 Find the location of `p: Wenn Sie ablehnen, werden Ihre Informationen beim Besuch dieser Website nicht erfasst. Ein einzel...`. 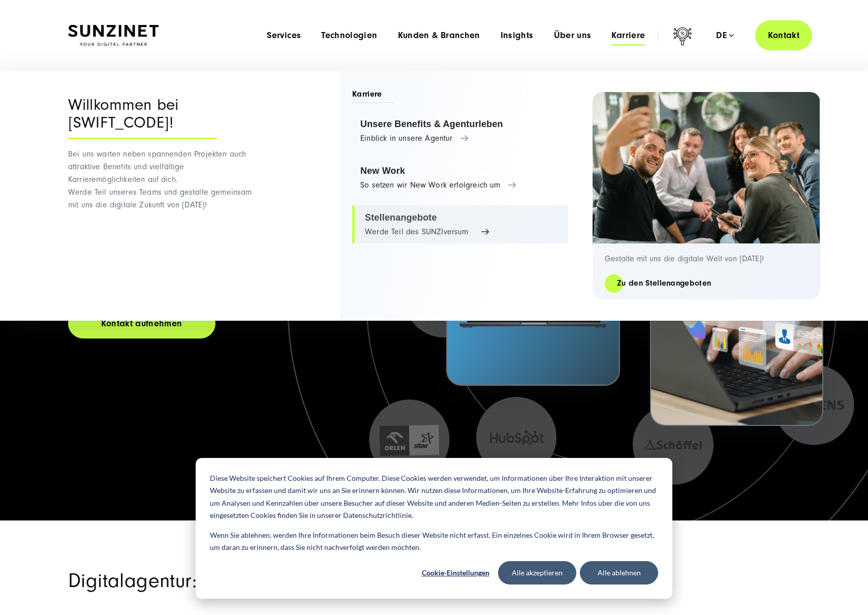

p: Wenn Sie ablehnen, werden Ihre Informationen beim Besuch dieser Website nicht erfasst. Ein einzel... is located at coordinates (434, 541).